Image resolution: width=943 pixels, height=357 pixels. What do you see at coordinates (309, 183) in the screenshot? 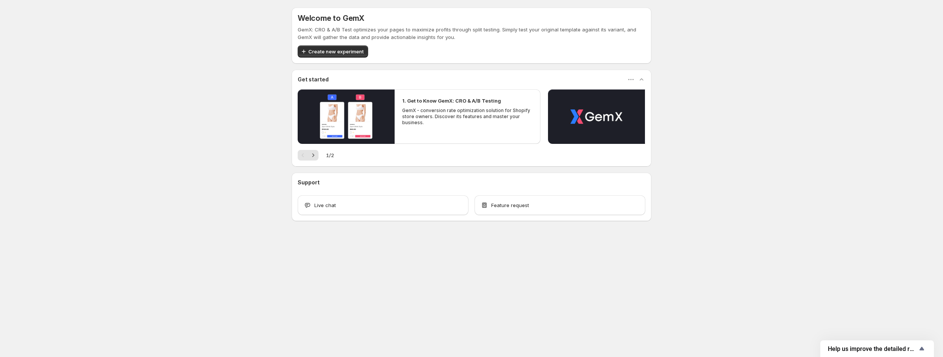
I see `h3: Support` at bounding box center [309, 183].